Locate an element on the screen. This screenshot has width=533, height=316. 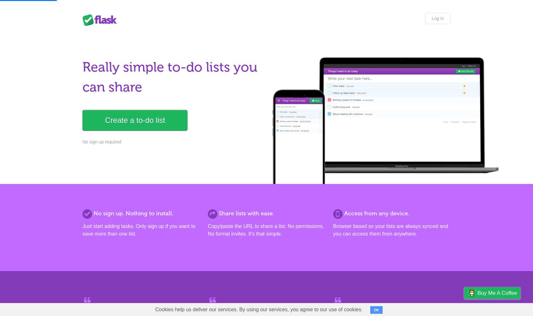
h2: No sign up. Nothing to install. is located at coordinates (141, 214).